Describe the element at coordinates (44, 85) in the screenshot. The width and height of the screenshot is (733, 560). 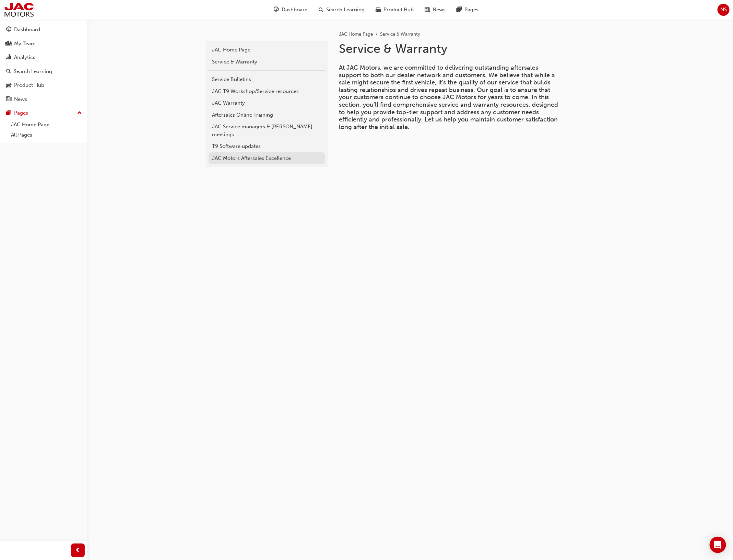
I see `a: Product Hub` at that location.